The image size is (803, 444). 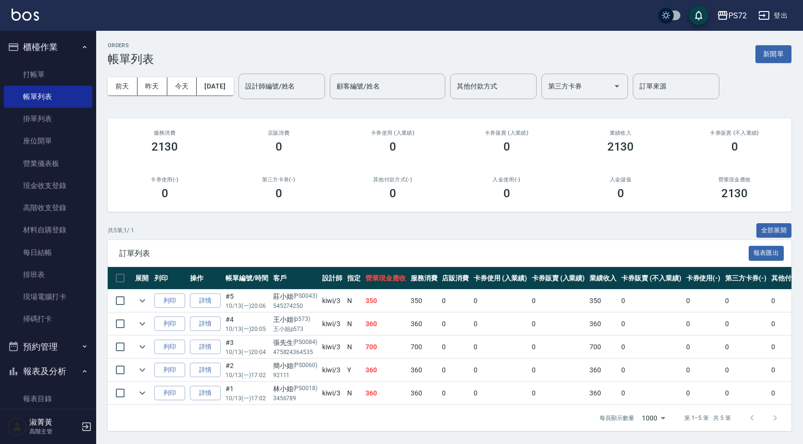 I want to click on button: 新開單, so click(x=773, y=54).